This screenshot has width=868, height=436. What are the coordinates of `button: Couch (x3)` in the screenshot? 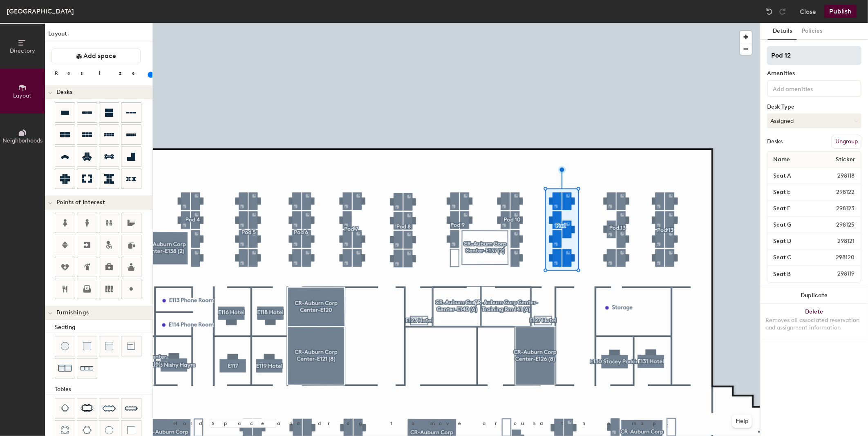 It's located at (87, 368).